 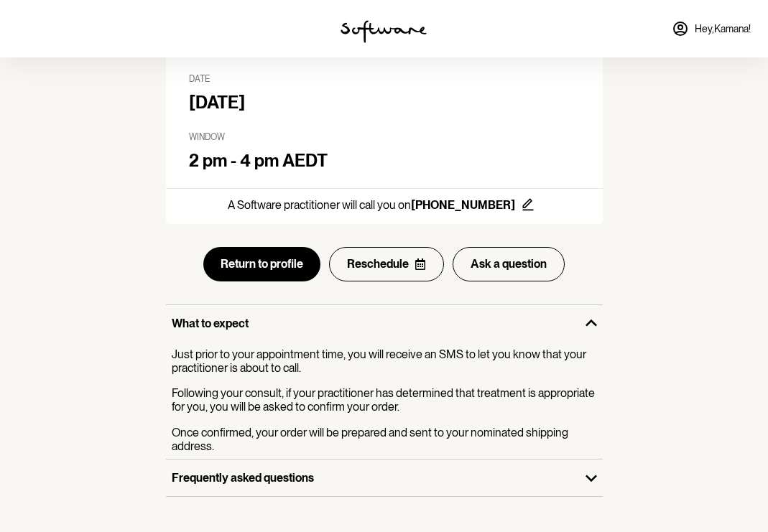 What do you see at coordinates (386, 264) in the screenshot?
I see `button: Reschedule` at bounding box center [386, 264].